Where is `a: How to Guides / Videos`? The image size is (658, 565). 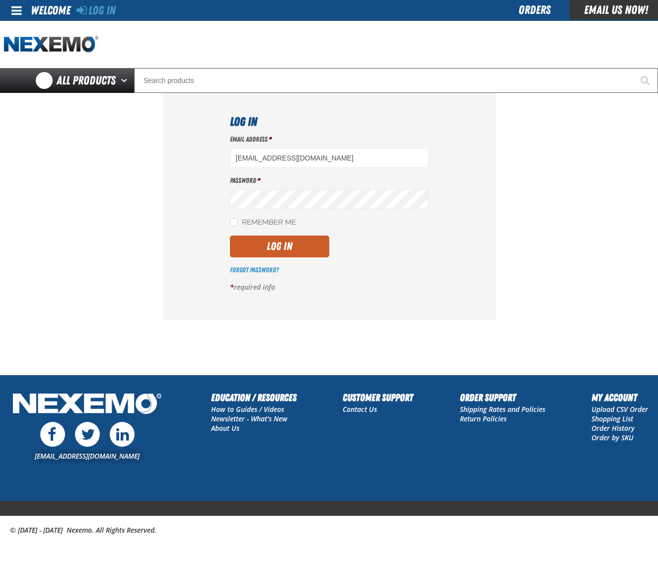
a: How to Guides / Videos is located at coordinates (247, 409).